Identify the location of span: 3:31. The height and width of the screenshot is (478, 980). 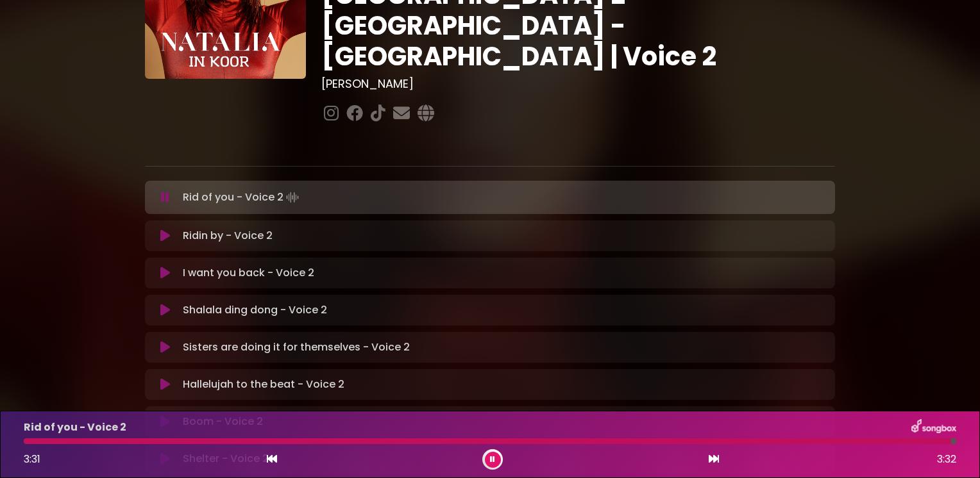
(32, 459).